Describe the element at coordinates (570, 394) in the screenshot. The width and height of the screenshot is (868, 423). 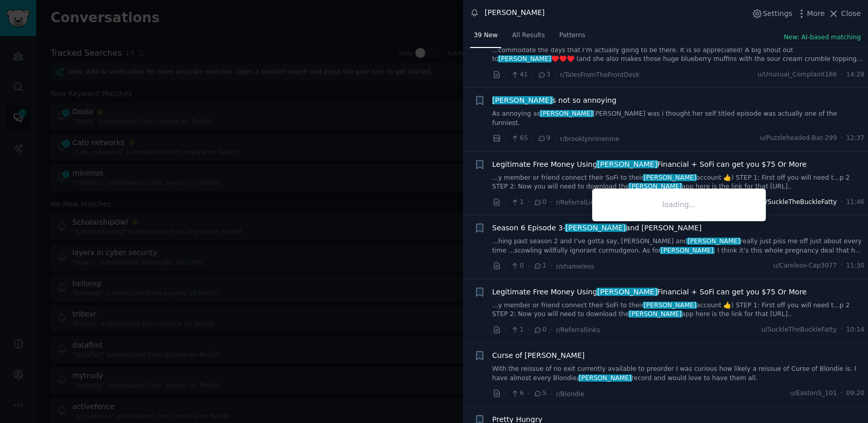
I see `span: r/Blondie` at that location.